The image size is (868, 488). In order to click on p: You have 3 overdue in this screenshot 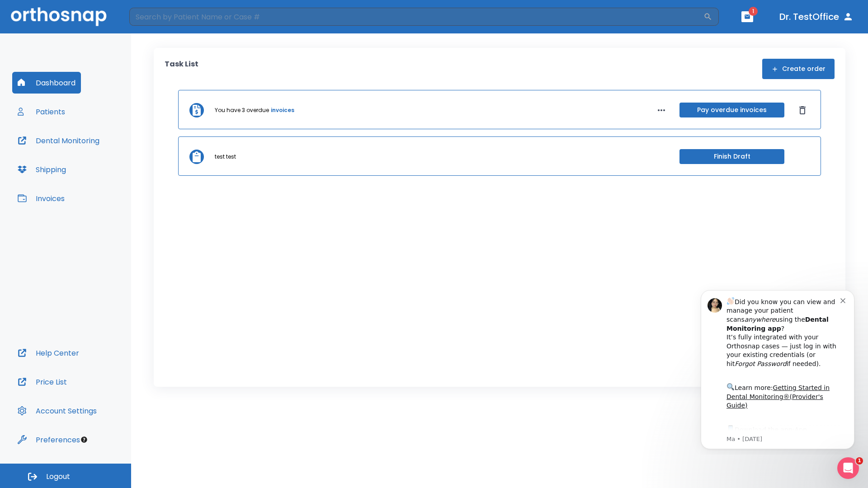, I will do `click(242, 111)`.